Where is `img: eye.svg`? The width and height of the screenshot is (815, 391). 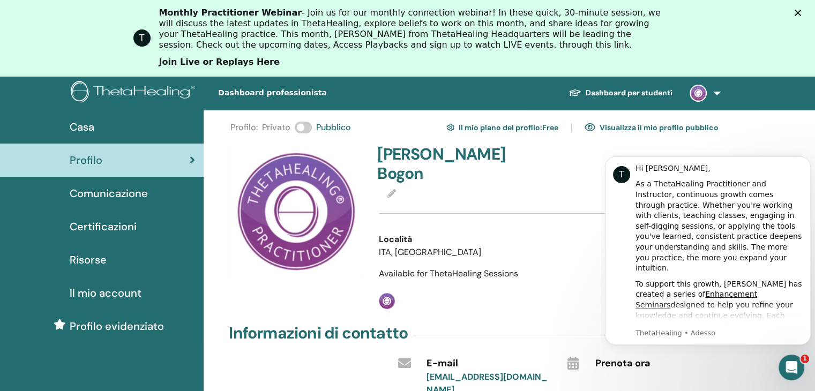
img: eye.svg is located at coordinates (590, 128).